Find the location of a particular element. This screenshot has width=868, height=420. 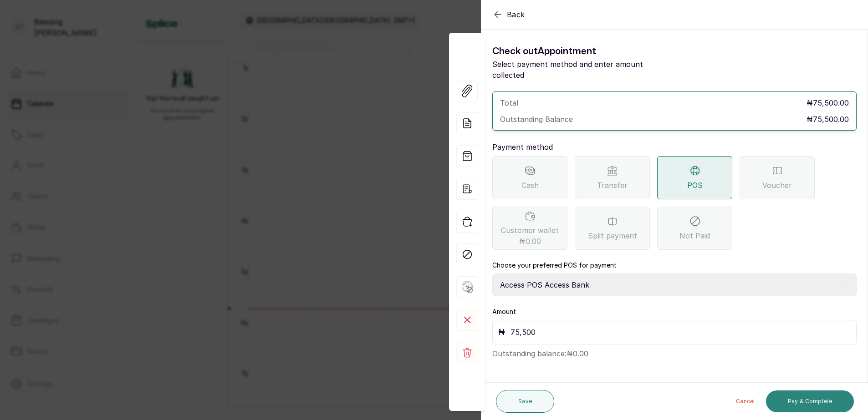

button: Back is located at coordinates (508, 14).